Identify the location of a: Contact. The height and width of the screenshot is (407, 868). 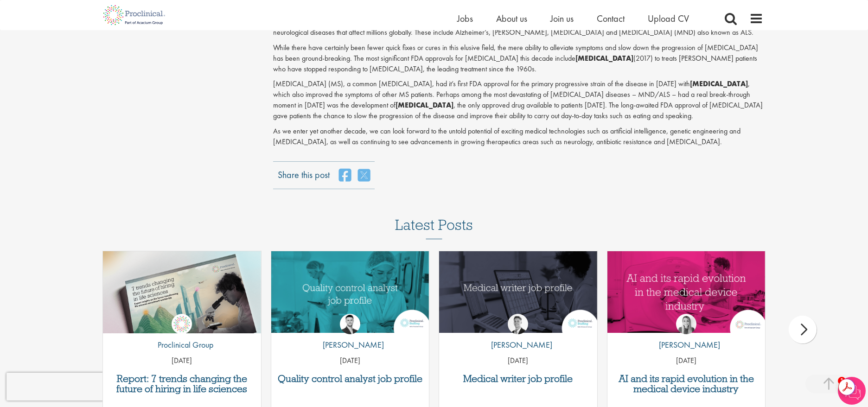
(611, 18).